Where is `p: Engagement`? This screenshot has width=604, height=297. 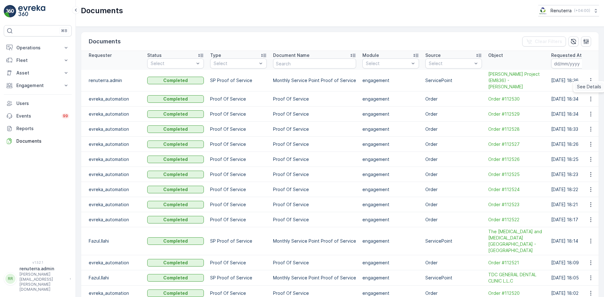 p: Engagement is located at coordinates (38, 86).